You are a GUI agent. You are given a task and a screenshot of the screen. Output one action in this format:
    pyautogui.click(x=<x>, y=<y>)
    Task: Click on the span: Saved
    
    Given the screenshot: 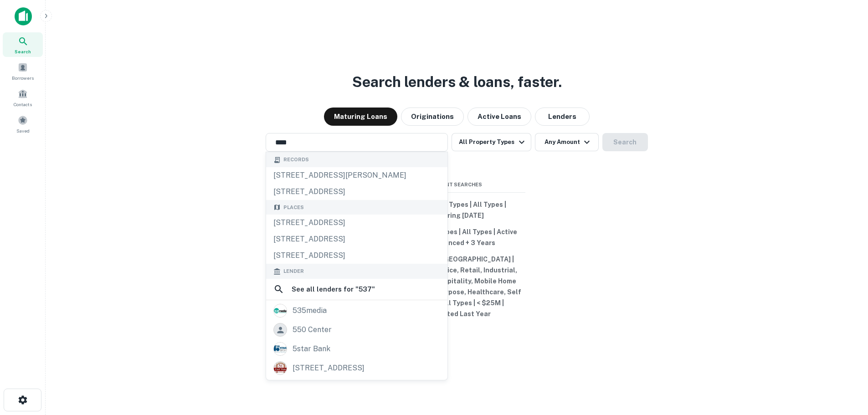 What is the action you would take?
    pyautogui.click(x=23, y=131)
    